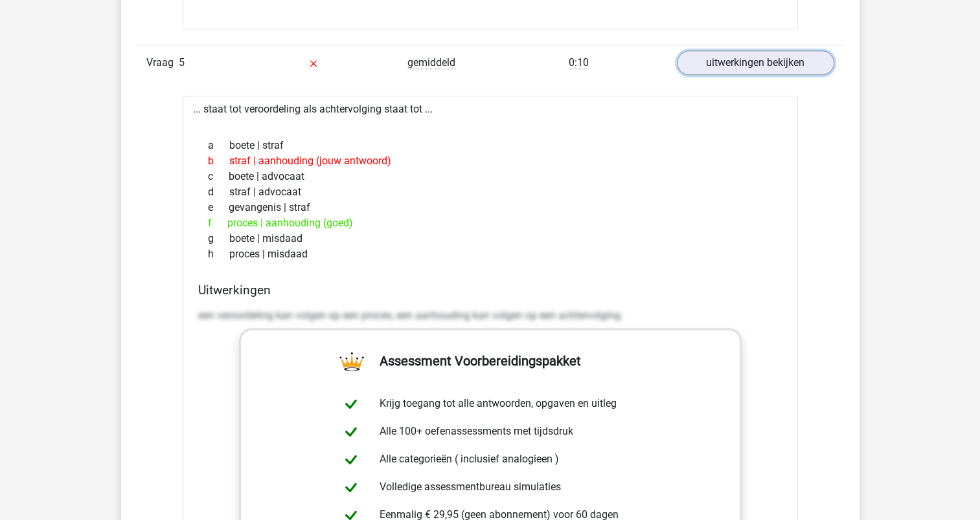  I want to click on div: boete | straf, so click(490, 146).